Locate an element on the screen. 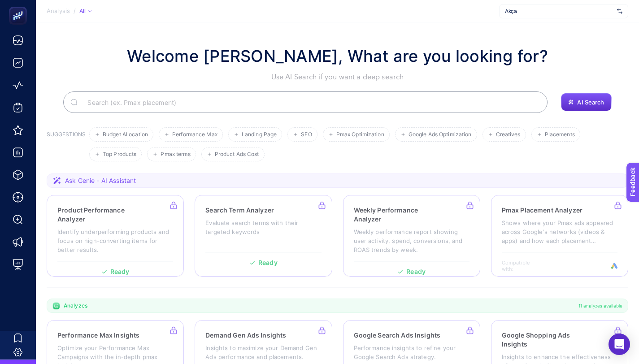 This screenshot has height=364, width=639. a: Product Performance AnalyzerIdentify underperforming products and focus on high-converting items ... is located at coordinates (115, 235).